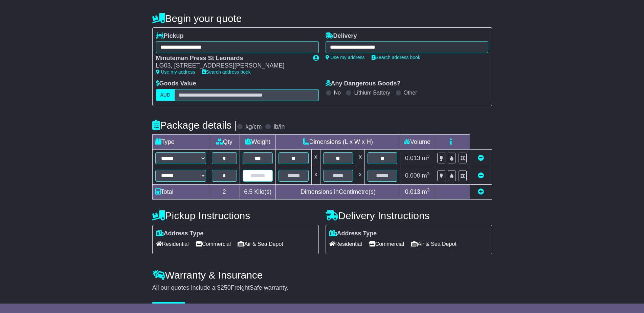  What do you see at coordinates (224, 192) in the screenshot?
I see `td: 2` at bounding box center [224, 192].